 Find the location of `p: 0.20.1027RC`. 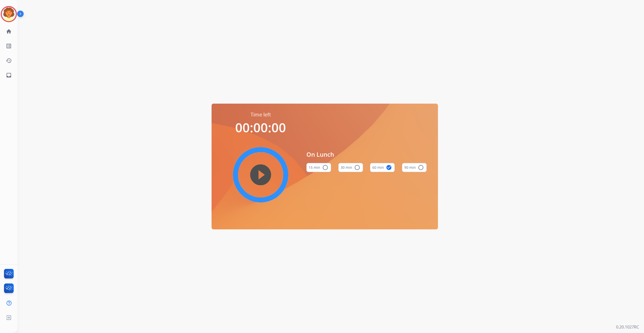

p: 0.20.1027RC is located at coordinates (628, 327).